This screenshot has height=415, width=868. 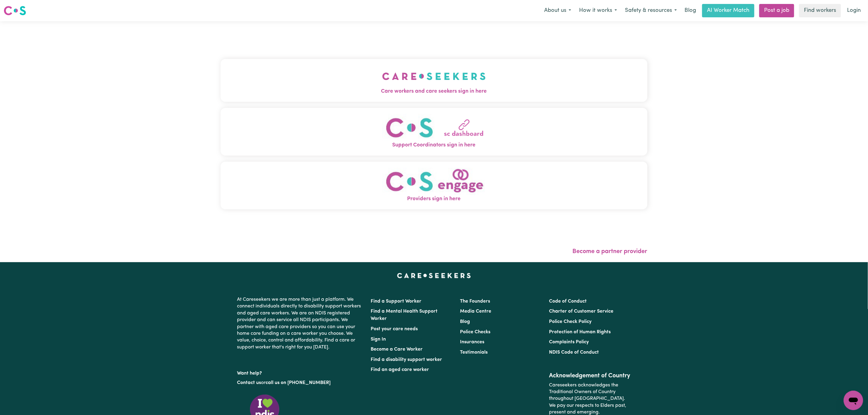 What do you see at coordinates (434, 185) in the screenshot?
I see `button: Providers sign in here` at bounding box center [434, 185].